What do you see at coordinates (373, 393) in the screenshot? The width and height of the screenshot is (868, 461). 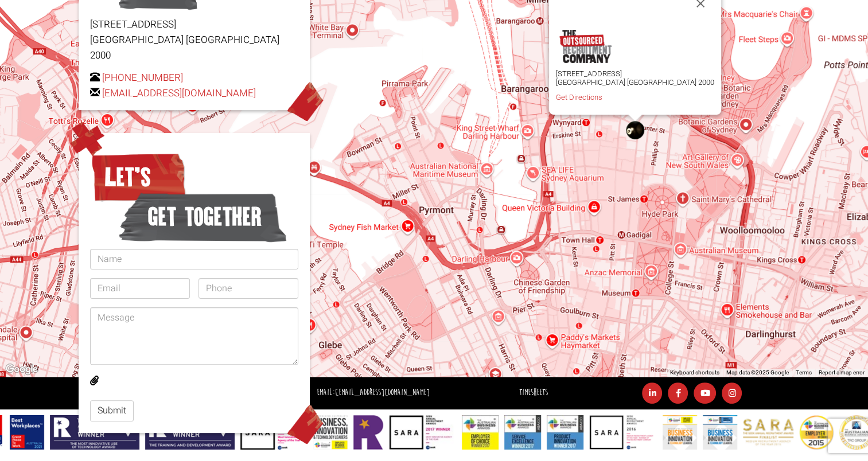 I see `li: Email:` at bounding box center [373, 393].